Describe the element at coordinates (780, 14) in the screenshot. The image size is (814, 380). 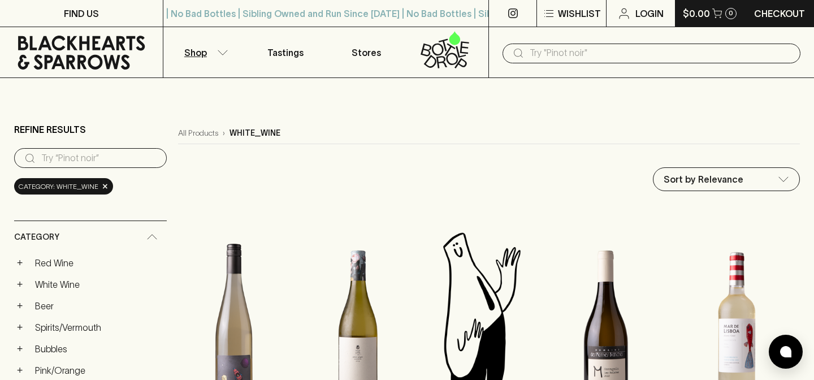
I see `p: Checkout` at that location.